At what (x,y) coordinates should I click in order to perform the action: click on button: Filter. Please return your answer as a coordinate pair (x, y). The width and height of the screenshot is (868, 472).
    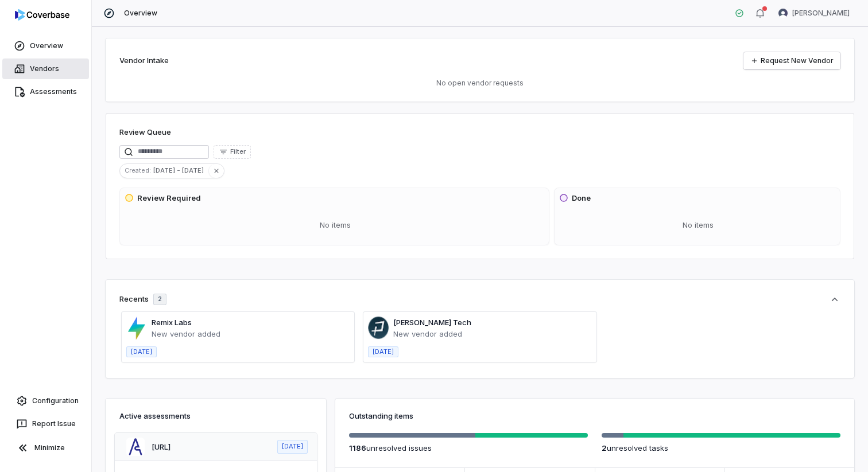
    Looking at the image, I should click on (232, 152).